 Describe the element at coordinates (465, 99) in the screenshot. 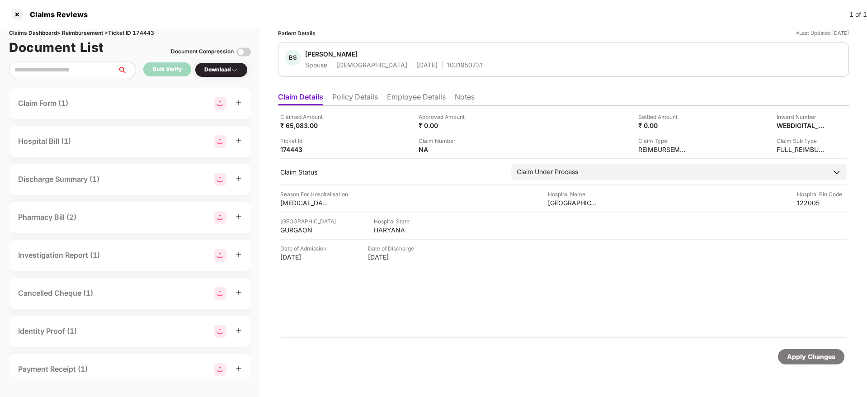

I see `li: Notes` at that location.